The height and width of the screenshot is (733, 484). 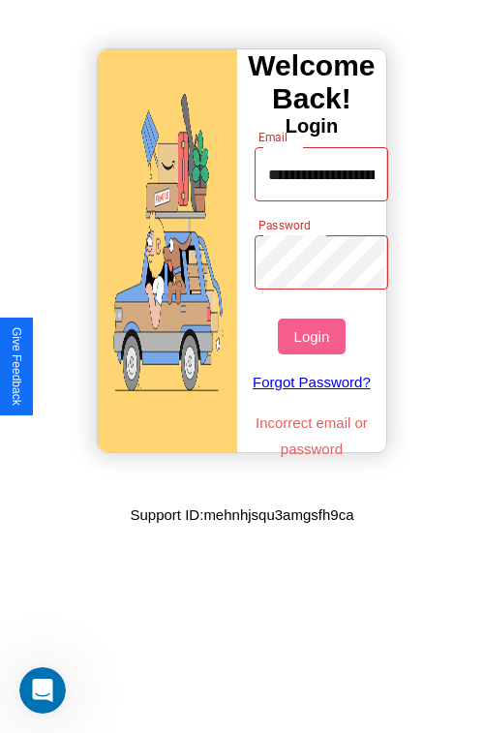 What do you see at coordinates (312, 381) in the screenshot?
I see `a: Forgot Password?` at bounding box center [312, 381].